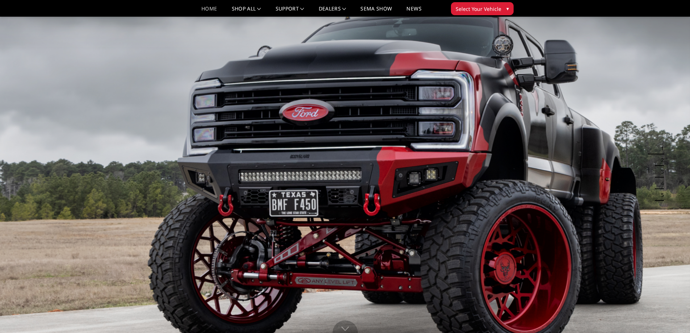  I want to click on button: 1 of 5, so click(660, 149).